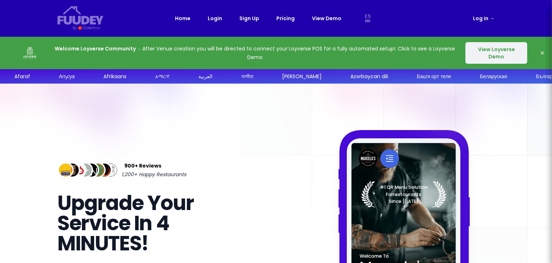 Image resolution: width=552 pixels, height=263 pixels. Describe the element at coordinates (286, 18) in the screenshot. I see `a: Pricing` at that location.